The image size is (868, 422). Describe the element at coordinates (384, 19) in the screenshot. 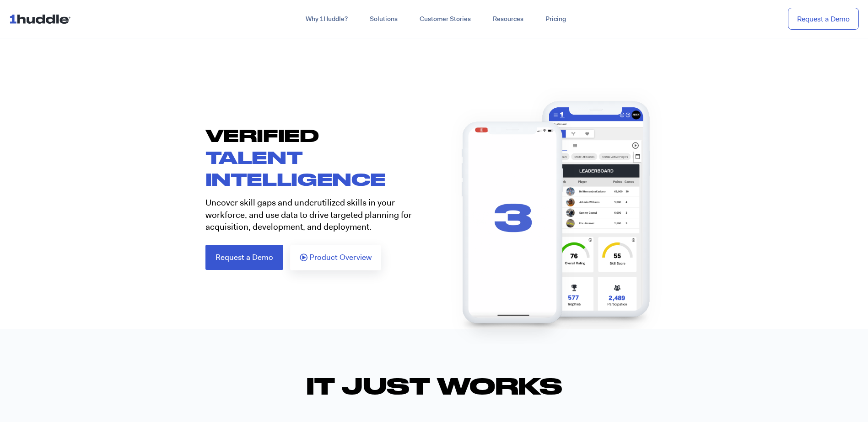

I see `a: Solutions` at that location.